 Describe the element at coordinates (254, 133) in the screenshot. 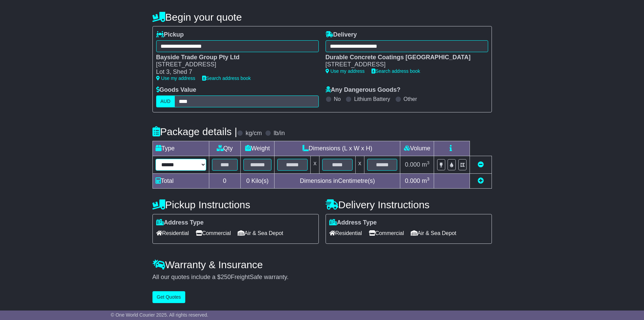

I see `label: kg/cm` at that location.